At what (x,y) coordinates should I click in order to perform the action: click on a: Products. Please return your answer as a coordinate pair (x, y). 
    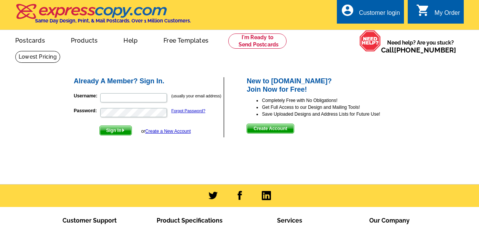
    Looking at the image, I should click on (84, 40).